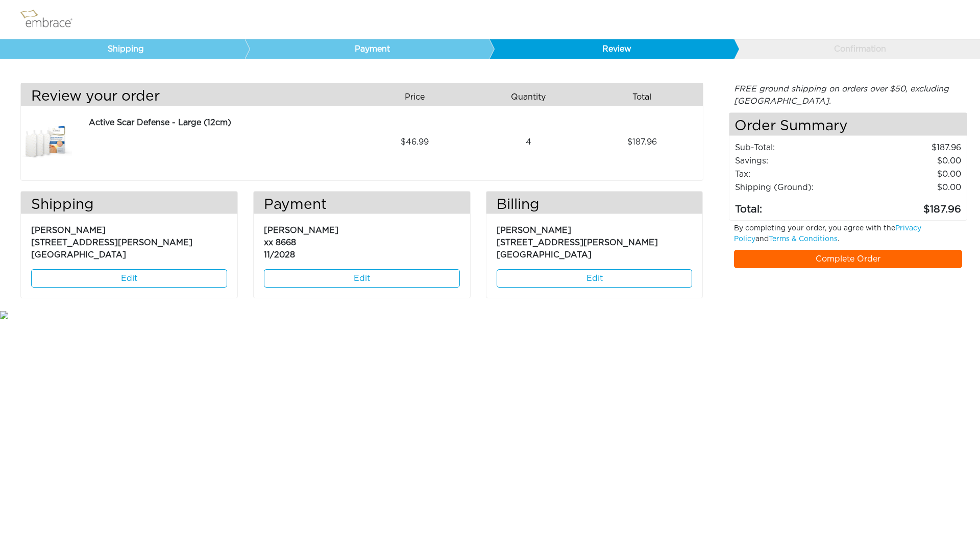 The image size is (980, 544). What do you see at coordinates (129, 205) in the screenshot?
I see `h3: Shipping` at bounding box center [129, 205].